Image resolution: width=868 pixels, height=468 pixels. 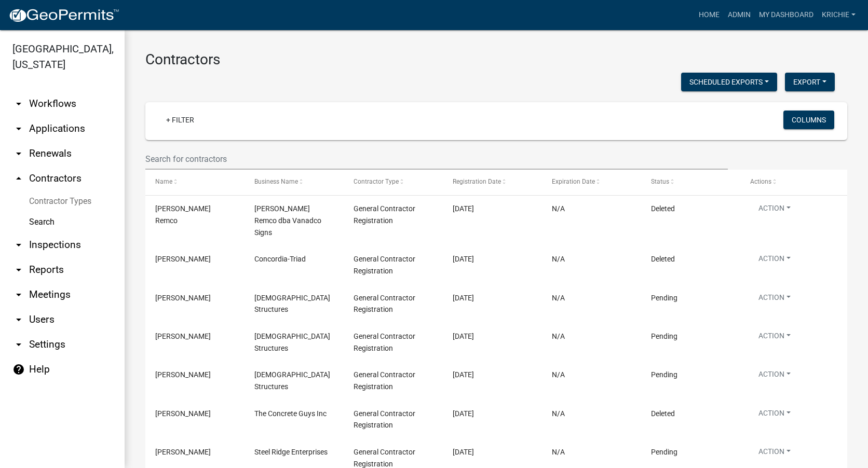 I want to click on datatable-header-cell: Business Name, so click(x=294, y=182).